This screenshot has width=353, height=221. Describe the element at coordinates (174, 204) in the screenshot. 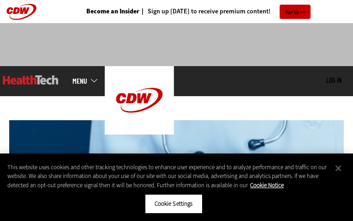

I see `button: Cookie Settings` at that location.